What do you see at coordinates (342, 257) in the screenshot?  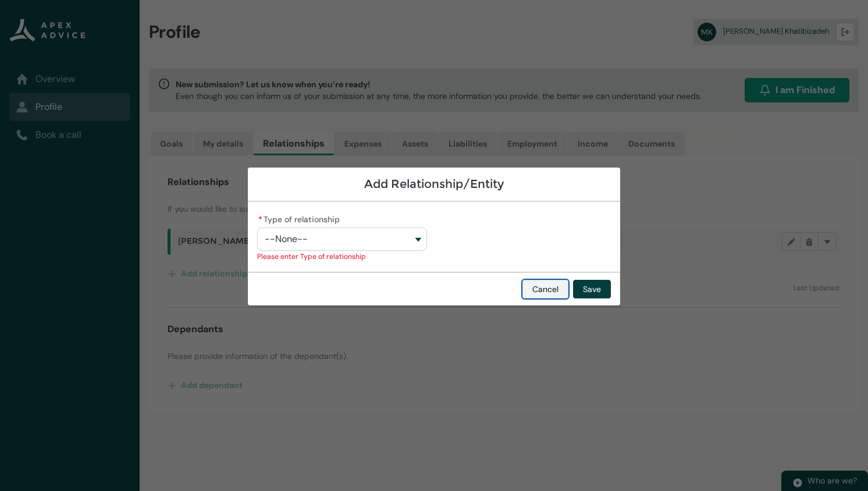 I see `div: Please enter Type of relationship` at bounding box center [342, 257].